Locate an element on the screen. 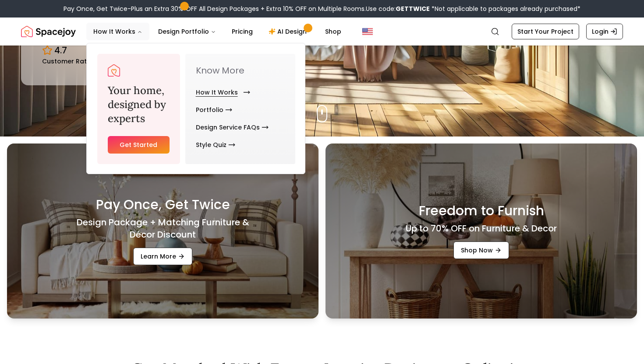 This screenshot has height=364, width=644. a: Design Service FAQs is located at coordinates (232, 127).